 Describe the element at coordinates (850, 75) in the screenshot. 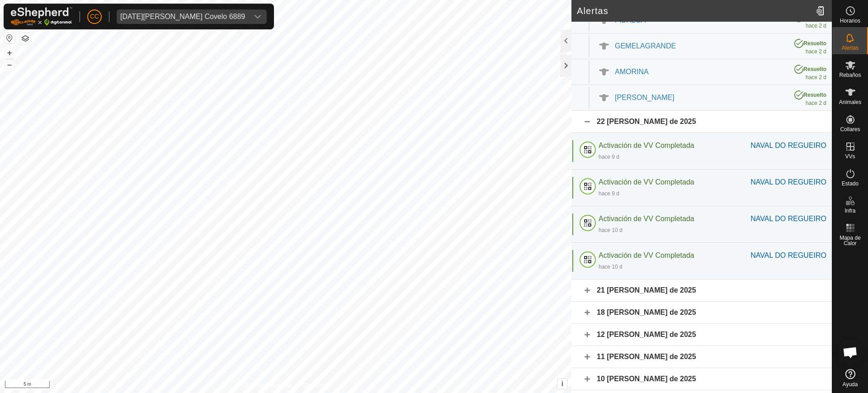

I see `span: Rebaños` at that location.